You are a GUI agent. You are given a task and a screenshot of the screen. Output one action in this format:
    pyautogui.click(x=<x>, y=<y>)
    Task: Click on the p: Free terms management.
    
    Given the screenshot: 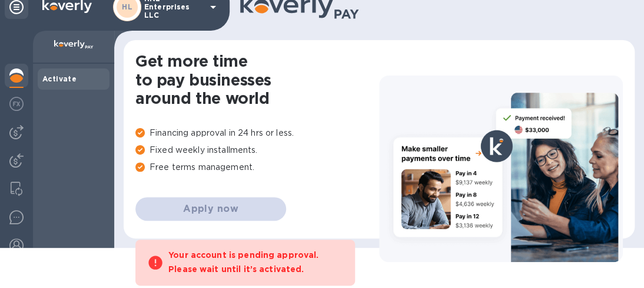 What is the action you would take?
    pyautogui.click(x=257, y=167)
    